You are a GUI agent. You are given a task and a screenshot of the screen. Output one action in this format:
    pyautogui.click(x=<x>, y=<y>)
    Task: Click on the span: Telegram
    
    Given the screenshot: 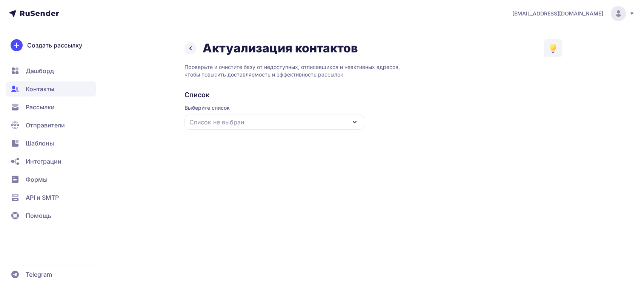 What is the action you would take?
    pyautogui.click(x=39, y=274)
    